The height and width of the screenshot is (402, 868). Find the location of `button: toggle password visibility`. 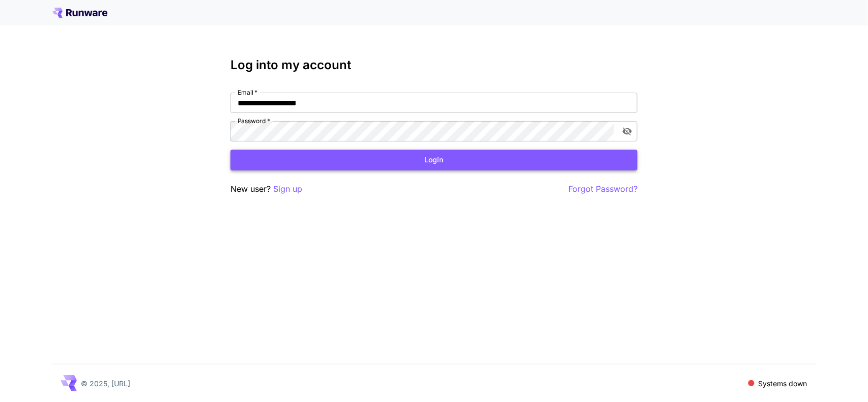

button: toggle password visibility is located at coordinates (627, 132).